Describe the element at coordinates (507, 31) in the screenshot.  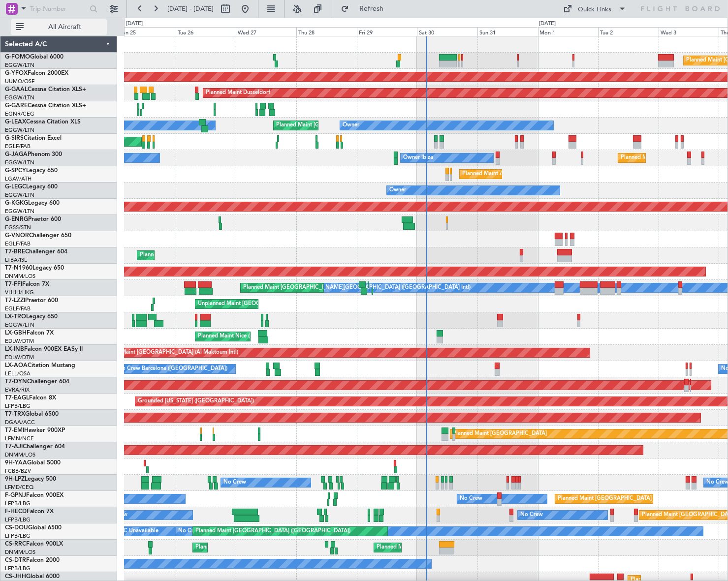
I see `div: Sun 31` at that location.